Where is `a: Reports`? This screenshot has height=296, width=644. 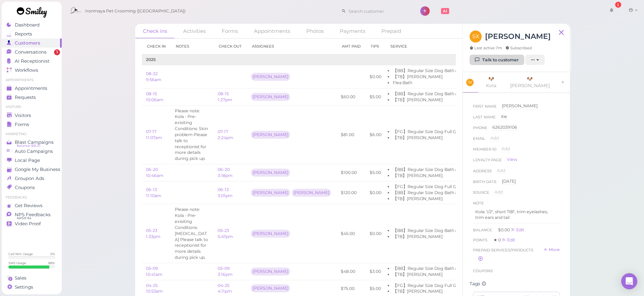
a: Reports is located at coordinates (31, 34).